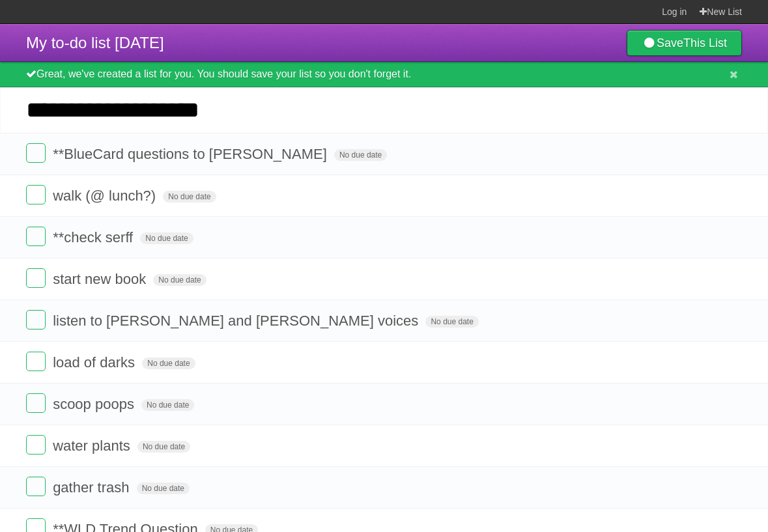 The width and height of the screenshot is (768, 532). What do you see at coordinates (93, 445) in the screenshot?
I see `span: water plants` at bounding box center [93, 445].